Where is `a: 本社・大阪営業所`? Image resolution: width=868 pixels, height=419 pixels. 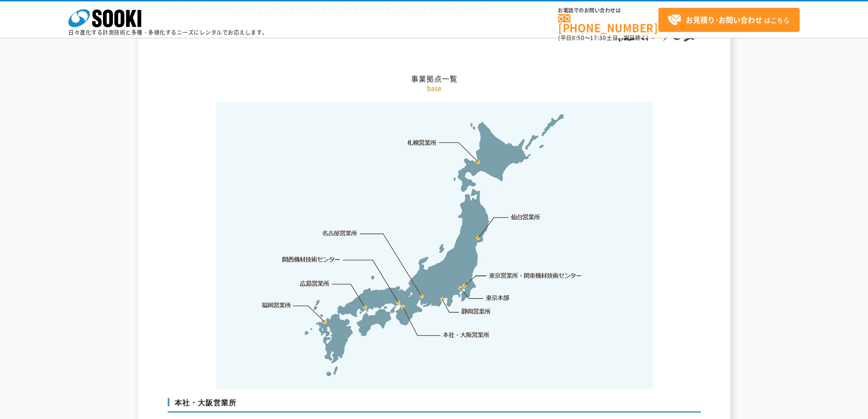 a: 本社・大阪営業所 is located at coordinates (466, 334).